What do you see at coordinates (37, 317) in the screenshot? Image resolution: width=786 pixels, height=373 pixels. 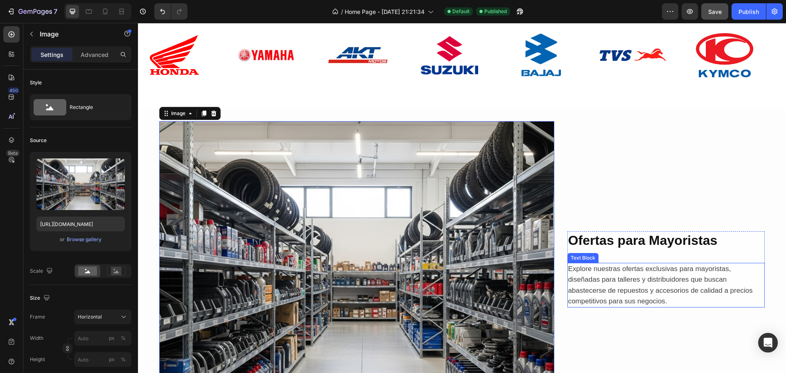 I see `label: Frame` at bounding box center [37, 317].